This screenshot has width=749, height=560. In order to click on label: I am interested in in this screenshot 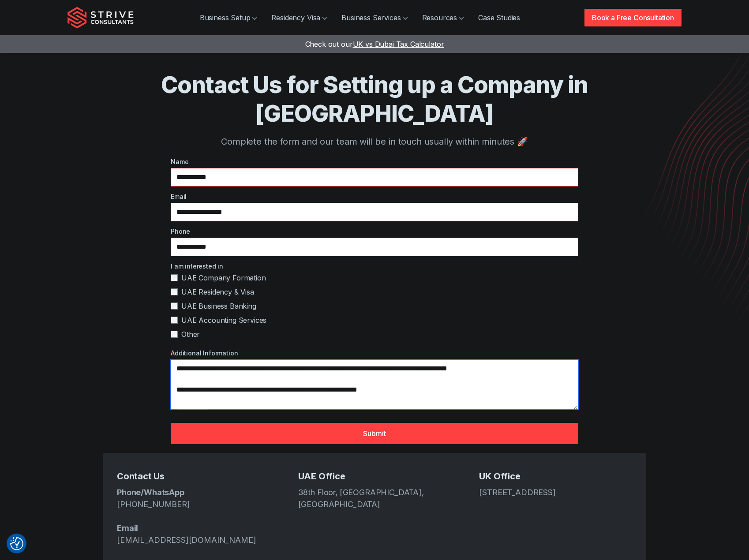, I will do `click(374, 266)`.